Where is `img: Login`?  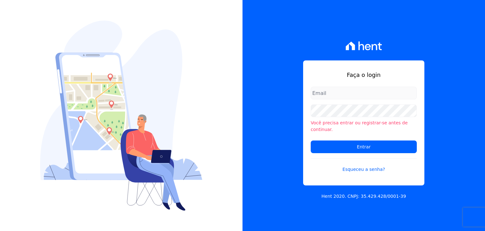 img: Login is located at coordinates (121, 115).